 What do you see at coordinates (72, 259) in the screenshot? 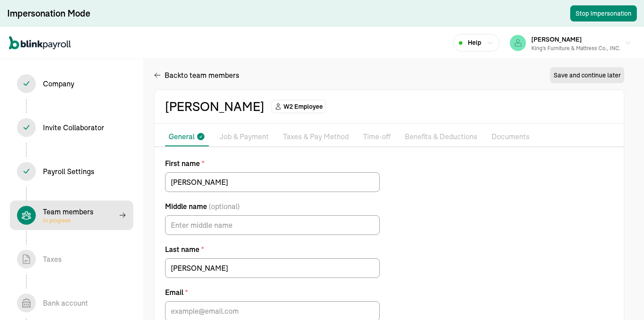
I see `span: Taxes` at bounding box center [72, 259].